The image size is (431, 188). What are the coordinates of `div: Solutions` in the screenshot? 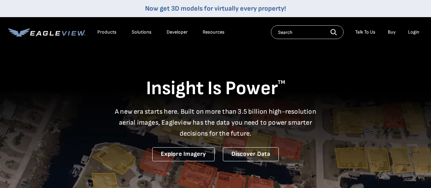 It's located at (142, 32).